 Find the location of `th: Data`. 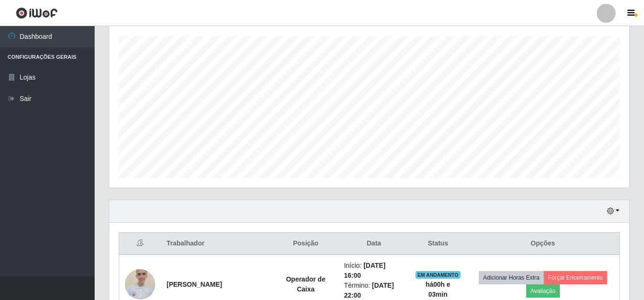

th: Data is located at coordinates (374, 243).